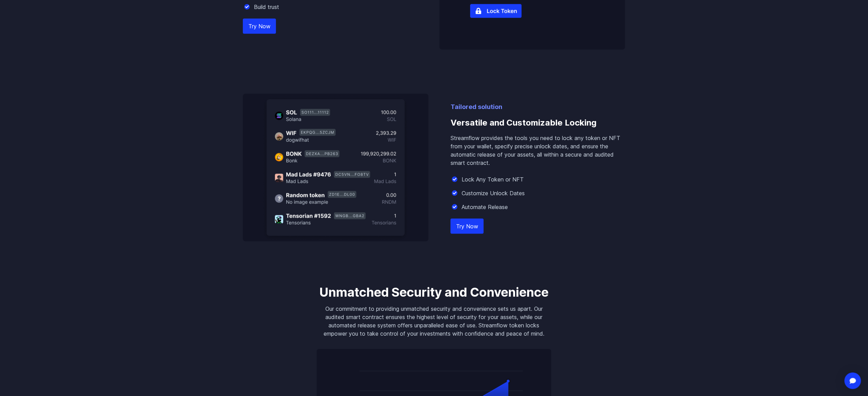 The height and width of the screenshot is (396, 868). I want to click on p: Our commitment to providing unmatched security and convenience sets us apart. Our audited smart c..., so click(434, 322).